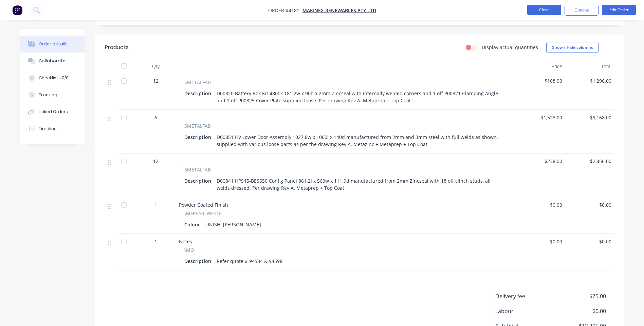 The image size is (644, 326). Describe the element at coordinates (339, 10) in the screenshot. I see `a: Makinex Renewables Pty Ltd` at that location.